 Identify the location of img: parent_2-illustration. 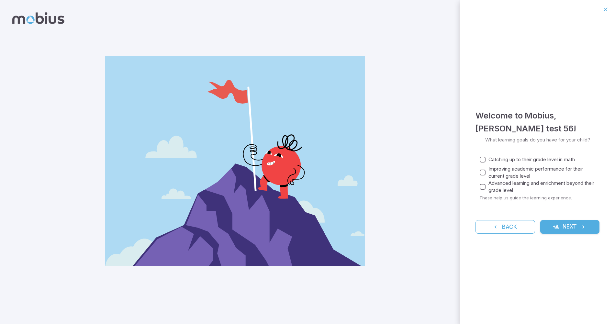
(235, 161).